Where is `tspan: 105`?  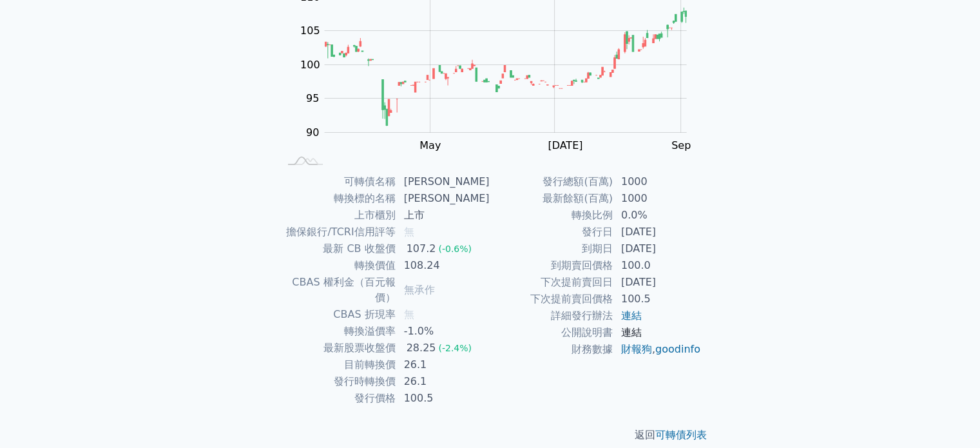
tspan: 105 is located at coordinates (310, 30).